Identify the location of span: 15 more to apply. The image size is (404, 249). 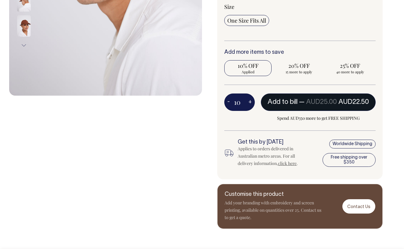
(299, 72).